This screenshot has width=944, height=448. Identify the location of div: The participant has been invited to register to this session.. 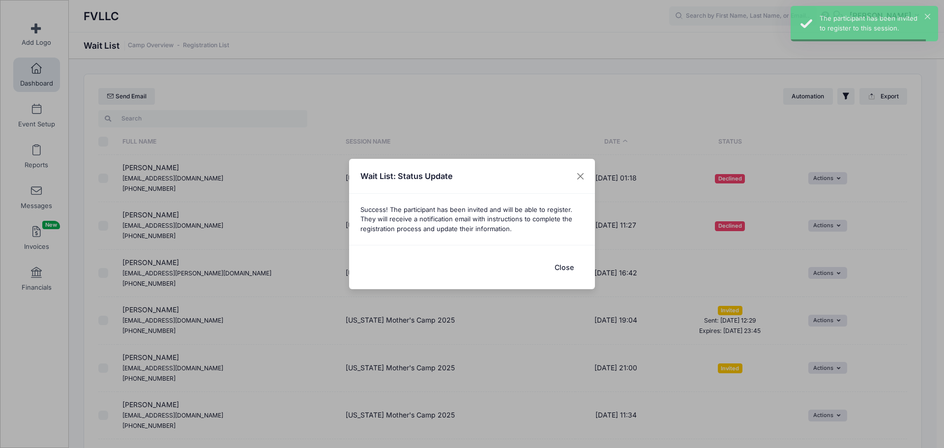
(875, 23).